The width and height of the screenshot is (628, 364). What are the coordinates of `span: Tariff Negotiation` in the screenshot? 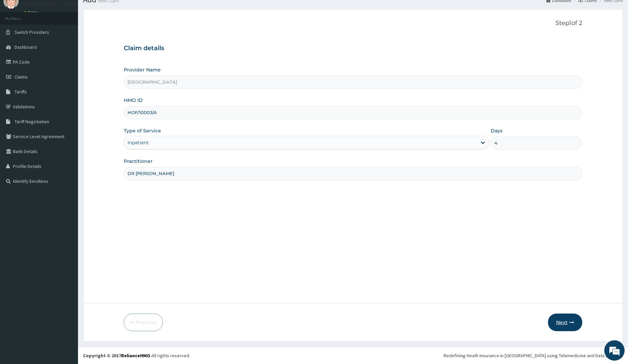 It's located at (32, 122).